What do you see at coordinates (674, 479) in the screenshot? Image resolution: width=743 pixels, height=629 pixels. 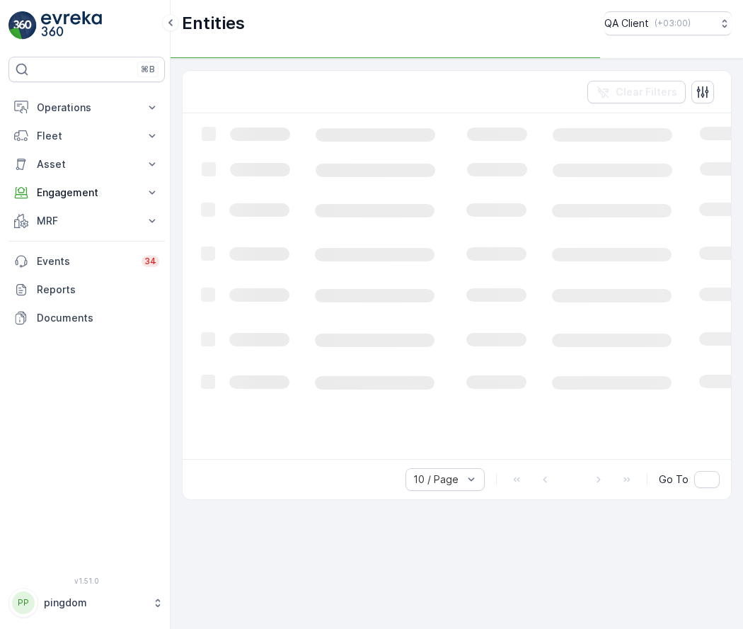 I see `span: Go To` at bounding box center [674, 479].